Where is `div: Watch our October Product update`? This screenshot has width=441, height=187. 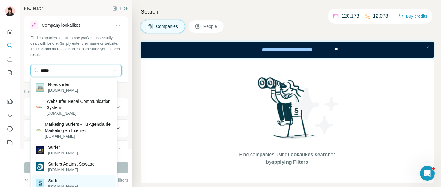
div: Watch our October Product update is located at coordinates (146, 8).